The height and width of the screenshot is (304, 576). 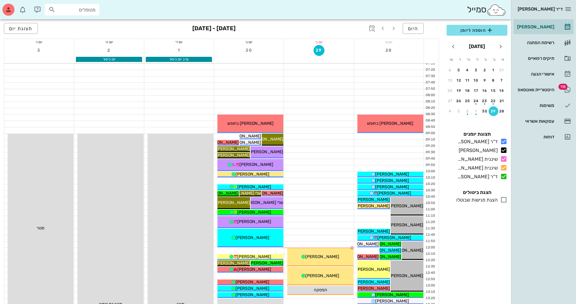 What do you see at coordinates (535, 58) in the screenshot?
I see `div: תיקים רפואיים` at bounding box center [535, 58].